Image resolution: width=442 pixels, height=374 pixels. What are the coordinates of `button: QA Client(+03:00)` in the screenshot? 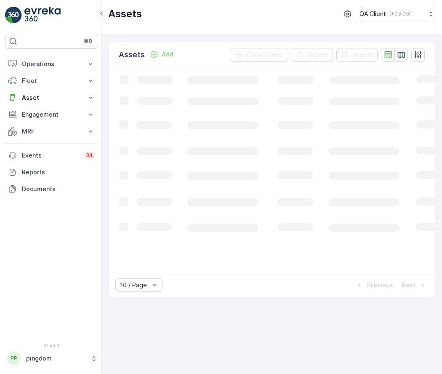 It's located at (397, 14).